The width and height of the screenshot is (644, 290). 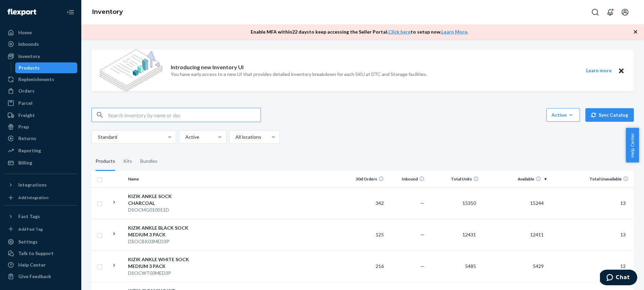 I want to click on button: Give Feedback, so click(x=41, y=276).